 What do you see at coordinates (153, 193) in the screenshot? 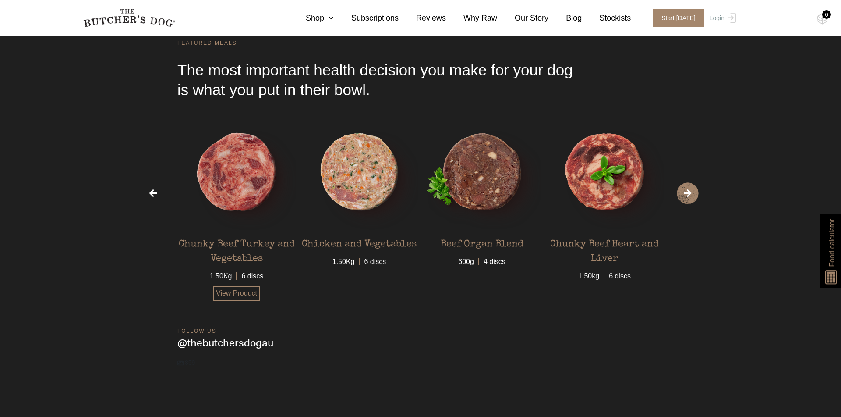
I see `span: Previous` at bounding box center [153, 193].